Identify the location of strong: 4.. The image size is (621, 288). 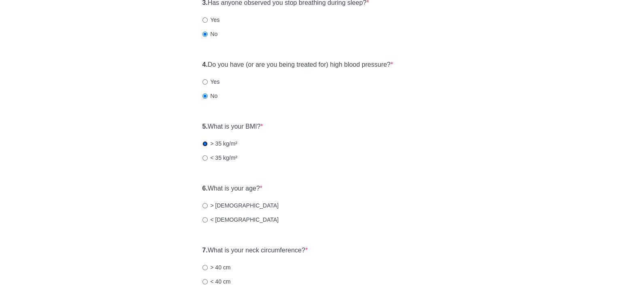
(205, 64).